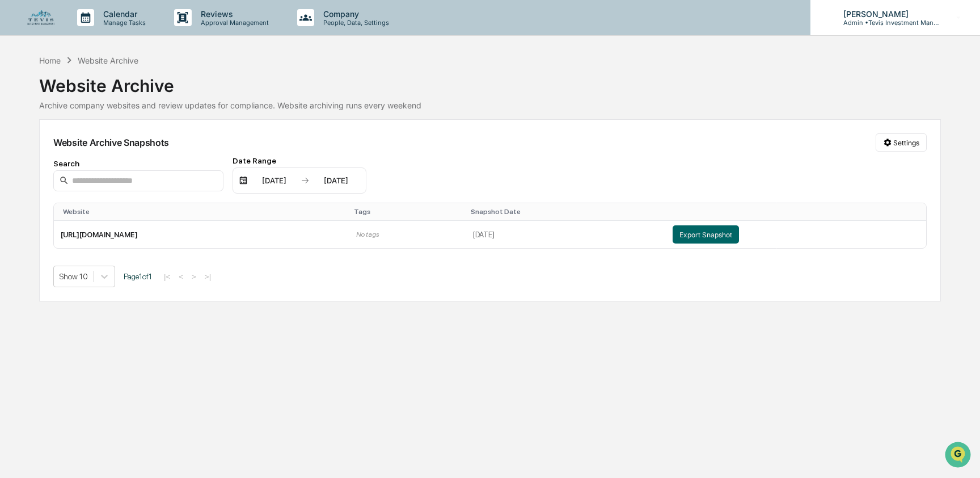 The image size is (980, 478). Describe the element at coordinates (138, 276) in the screenshot. I see `span: Page 1 of 1` at that location.